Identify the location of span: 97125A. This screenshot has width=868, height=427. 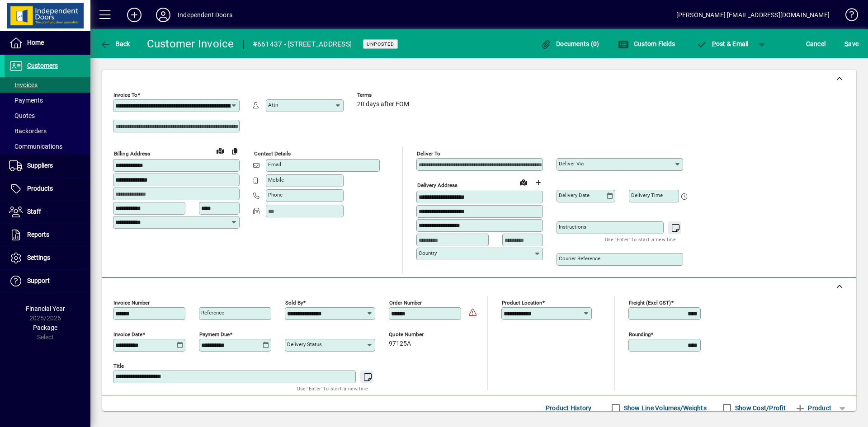
(400, 344).